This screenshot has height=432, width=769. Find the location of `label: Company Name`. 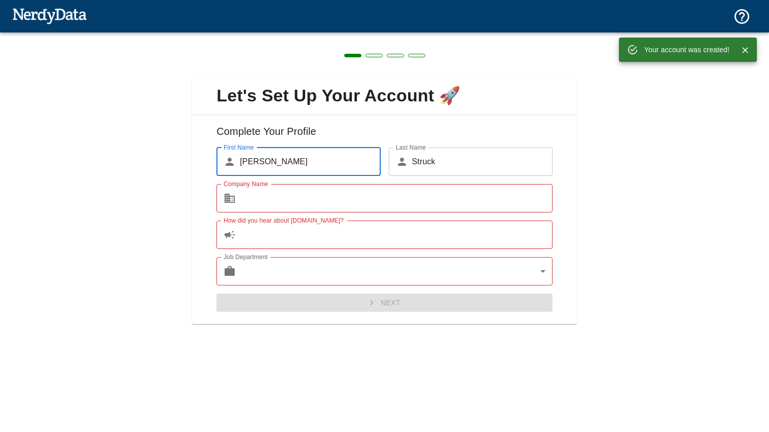

label: Company Name is located at coordinates (246, 184).